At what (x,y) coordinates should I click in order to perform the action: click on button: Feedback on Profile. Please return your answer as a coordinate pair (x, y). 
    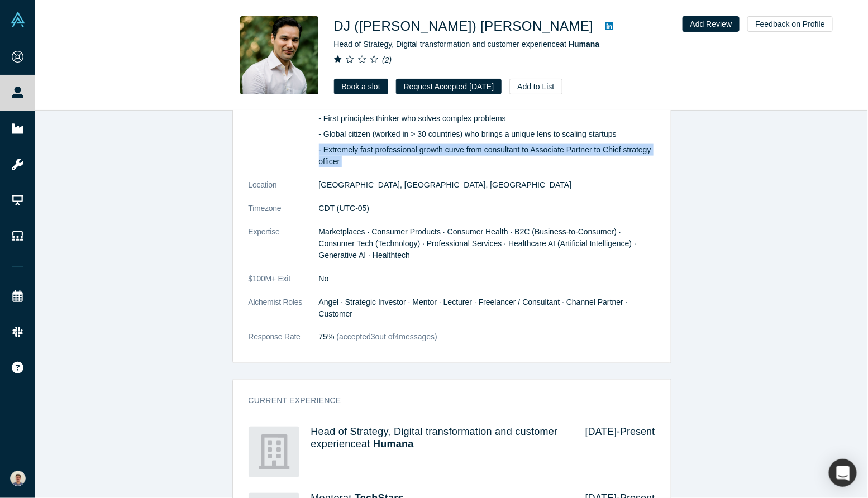
    Looking at the image, I should click on (790, 24).